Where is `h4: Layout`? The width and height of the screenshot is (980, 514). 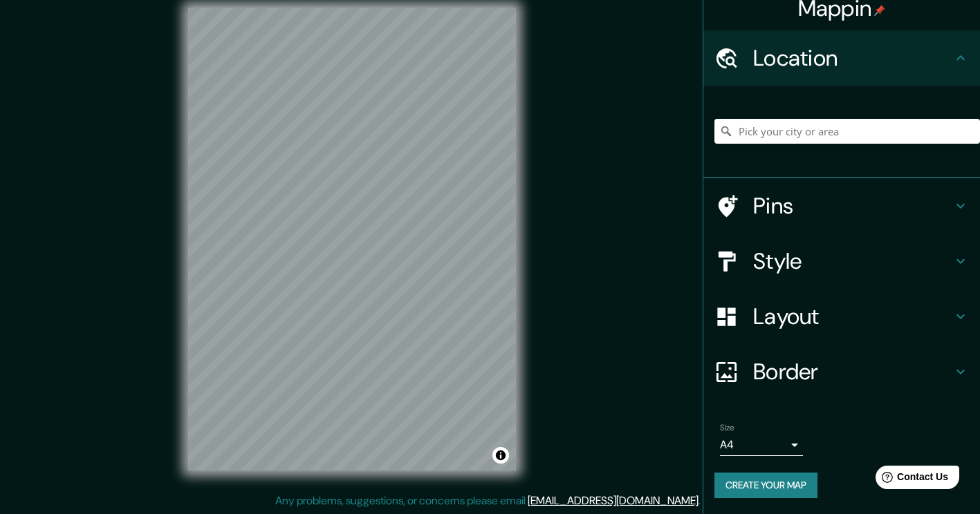 h4: Layout is located at coordinates (852, 316).